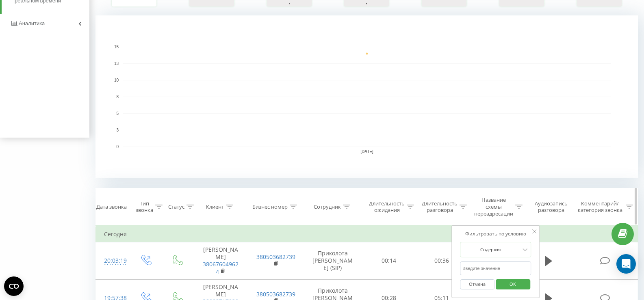 The height and width of the screenshot is (300, 644). I want to click on div: Клиент, so click(215, 207).